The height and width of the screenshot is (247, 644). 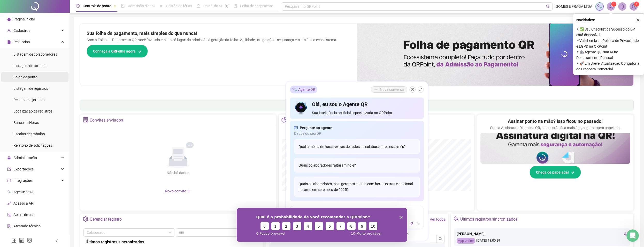 What do you see at coordinates (9, 31) in the screenshot?
I see `span: user-add` at bounding box center [9, 31].